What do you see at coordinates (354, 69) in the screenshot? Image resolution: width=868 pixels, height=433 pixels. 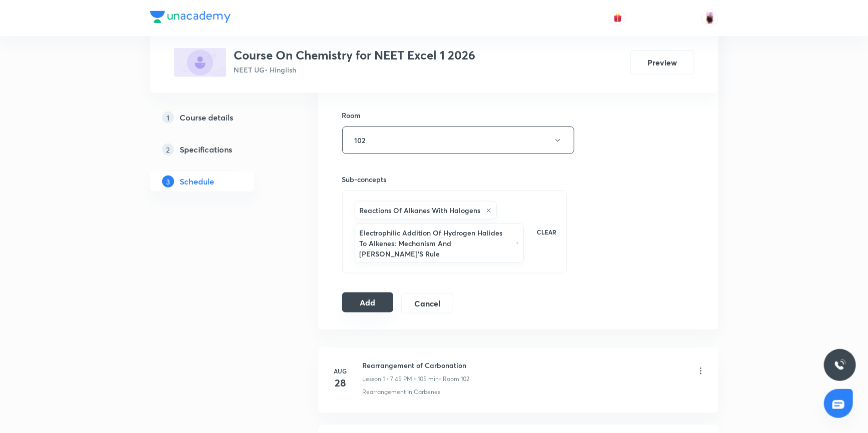 I see `p: NEET UG • Hinglish` at bounding box center [354, 69].